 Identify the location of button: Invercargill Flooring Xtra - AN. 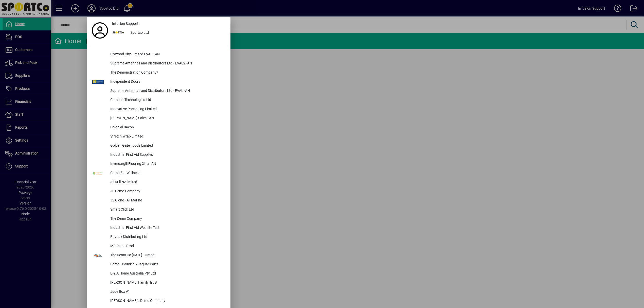
(159, 164).